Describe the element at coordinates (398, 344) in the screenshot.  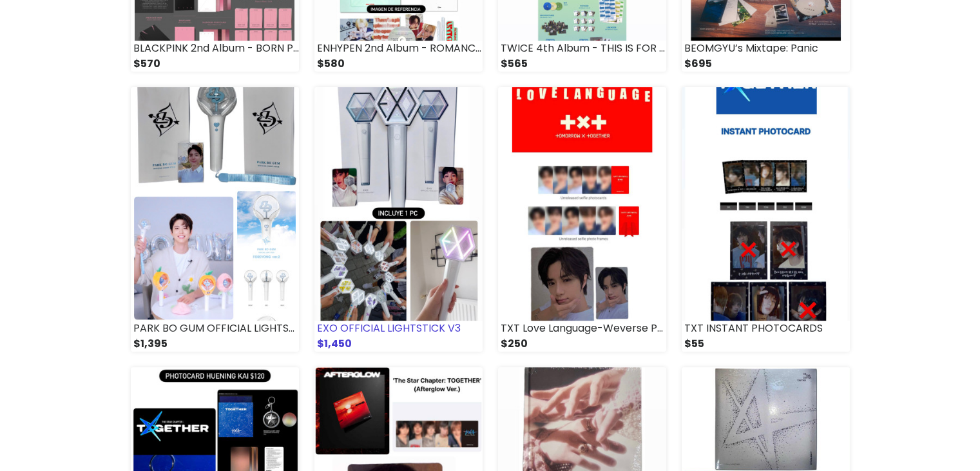
I see `div: $1,450` at that location.